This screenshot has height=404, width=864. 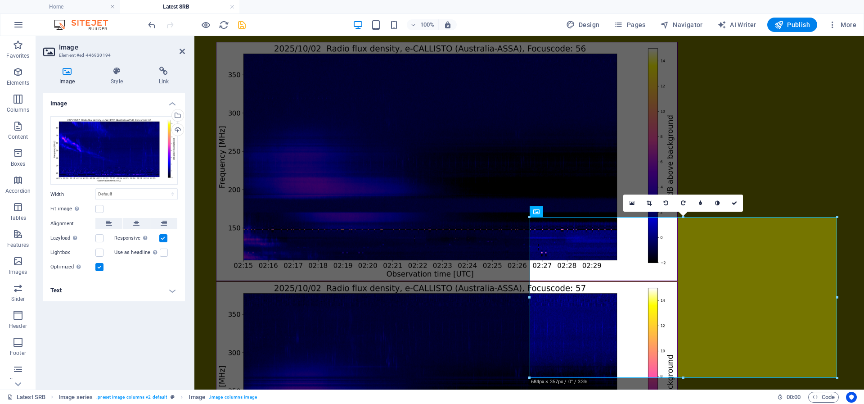 What do you see at coordinates (18, 299) in the screenshot?
I see `p: Slider` at bounding box center [18, 299].